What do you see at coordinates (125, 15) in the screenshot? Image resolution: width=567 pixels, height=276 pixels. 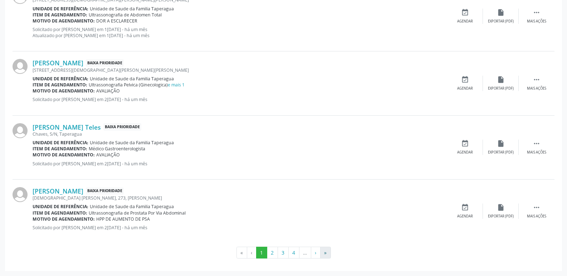 I see `span: Ultrassonografia de Abdomen Total` at bounding box center [125, 15].